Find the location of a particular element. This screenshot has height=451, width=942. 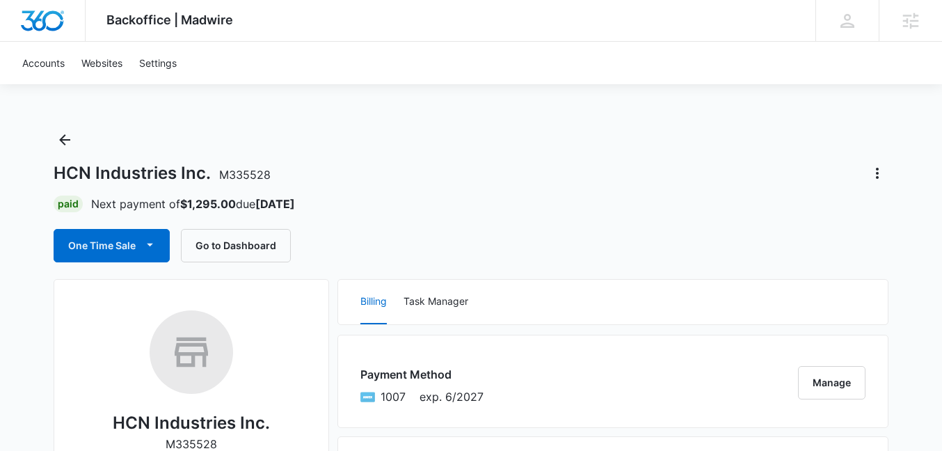

span: M335528 is located at coordinates (245, 175).